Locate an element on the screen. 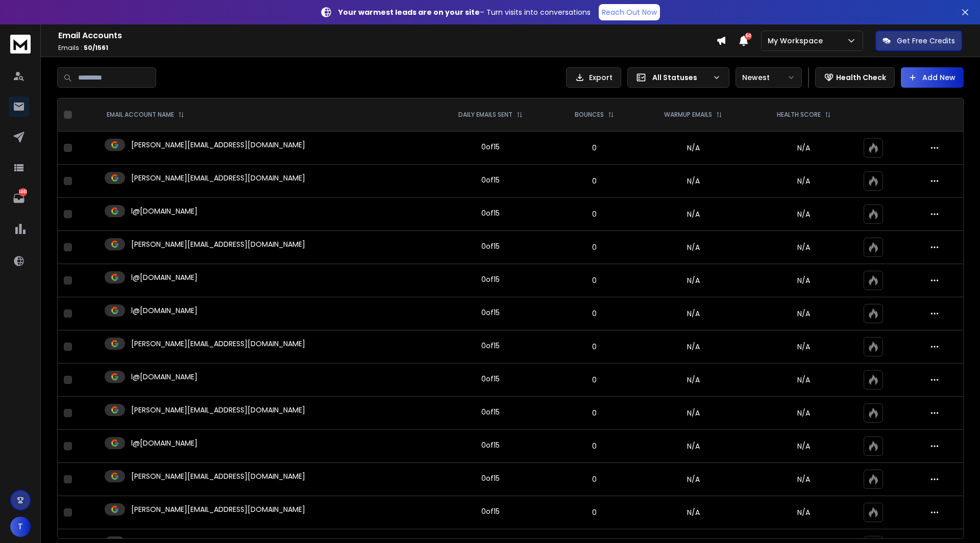  p: HEALTH SCORE is located at coordinates (799, 115).